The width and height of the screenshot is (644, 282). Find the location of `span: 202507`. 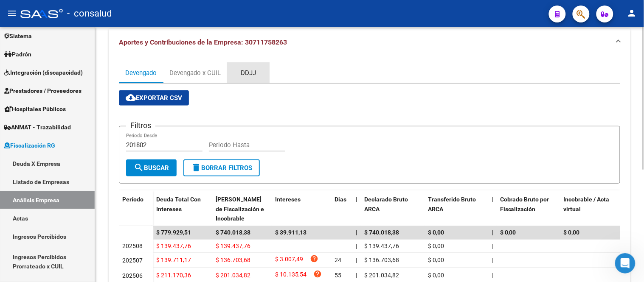

span: 202507 is located at coordinates (133, 260).